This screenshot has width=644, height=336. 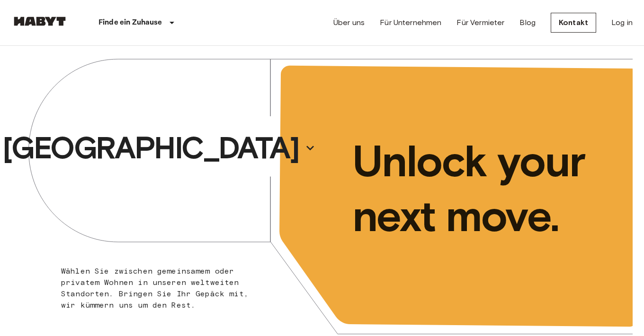 What do you see at coordinates (164, 288) in the screenshot?
I see `p: Wählen Sie zwischen gemeinsamem oder privatem Wohnen in unseren weltweiten Standorten. Bringen Si...` at bounding box center [164, 288].